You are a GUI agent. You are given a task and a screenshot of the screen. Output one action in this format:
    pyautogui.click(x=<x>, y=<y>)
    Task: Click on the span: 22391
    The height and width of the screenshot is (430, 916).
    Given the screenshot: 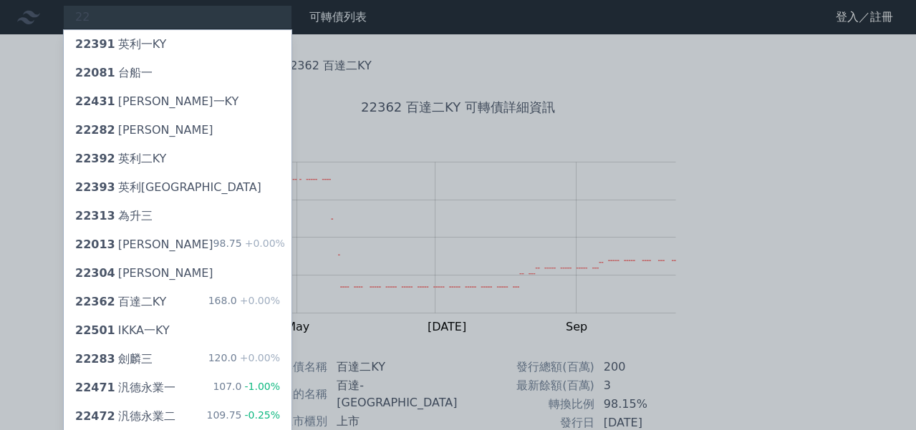 What is the action you would take?
    pyautogui.click(x=95, y=44)
    